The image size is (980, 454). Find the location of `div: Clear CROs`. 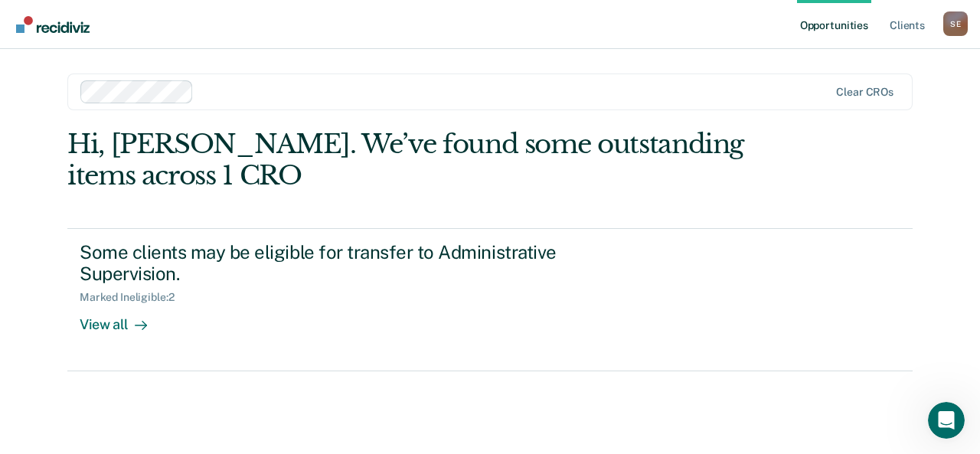

div: Clear CROs is located at coordinates (865, 92).